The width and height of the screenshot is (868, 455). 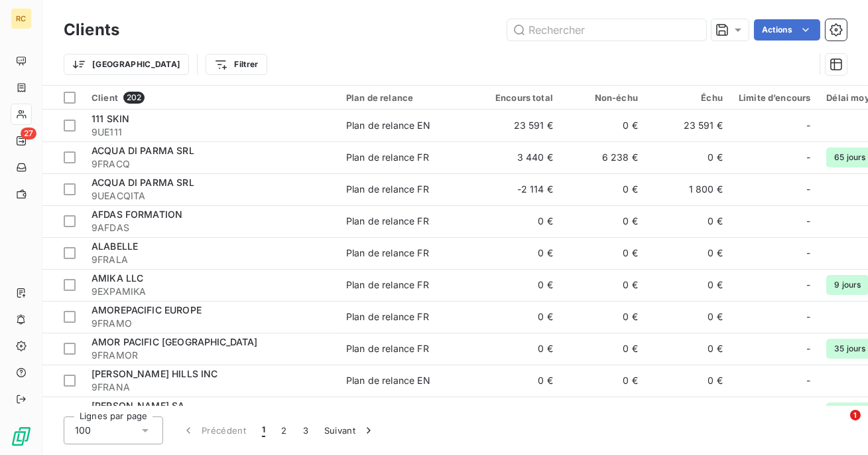 I want to click on span: 27, so click(x=28, y=134).